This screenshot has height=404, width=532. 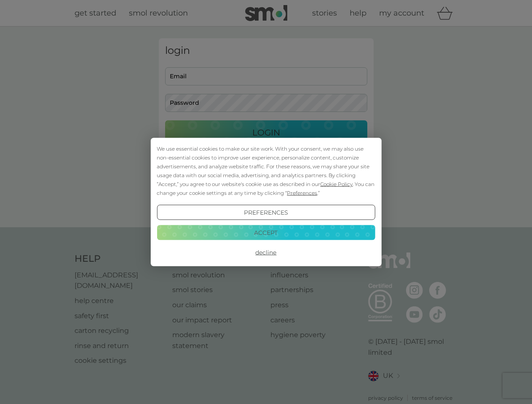 I want to click on div: Cookie Consent Prompt, so click(x=266, y=202).